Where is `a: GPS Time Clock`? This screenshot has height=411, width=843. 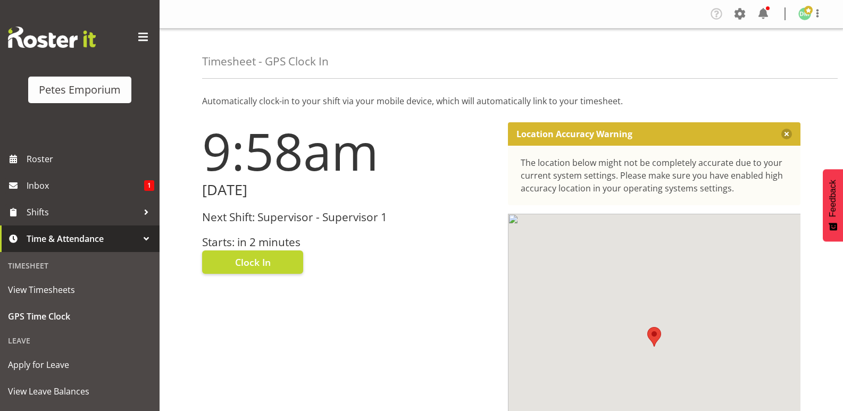
a: GPS Time Clock is located at coordinates (80, 317).